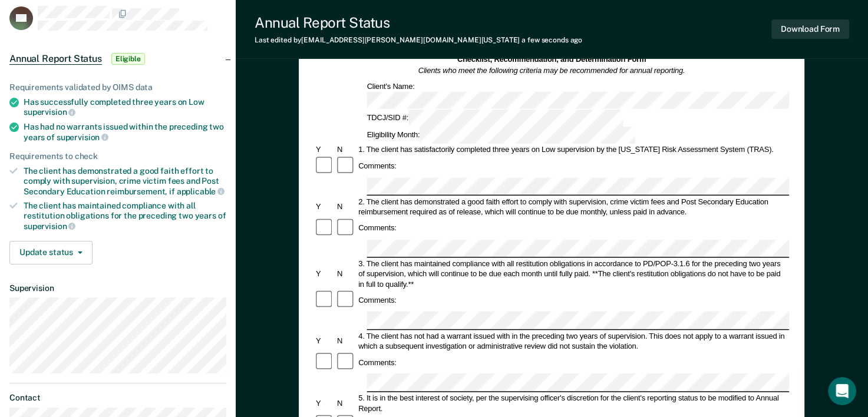 The image size is (868, 417). I want to click on span: Annual Report Status, so click(55, 59).